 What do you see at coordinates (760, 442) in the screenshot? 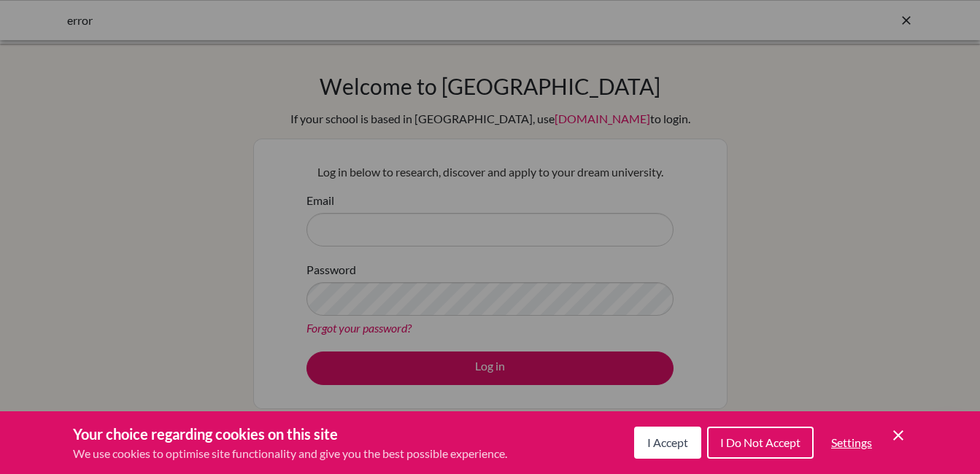
I see `span: I Do Not Accept` at bounding box center [760, 442].